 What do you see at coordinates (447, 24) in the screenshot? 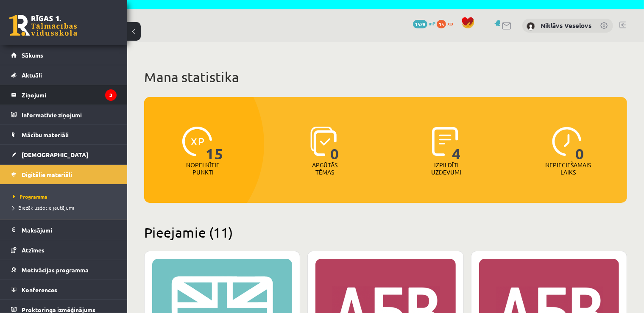
I see `a: 15 xp` at bounding box center [447, 24].